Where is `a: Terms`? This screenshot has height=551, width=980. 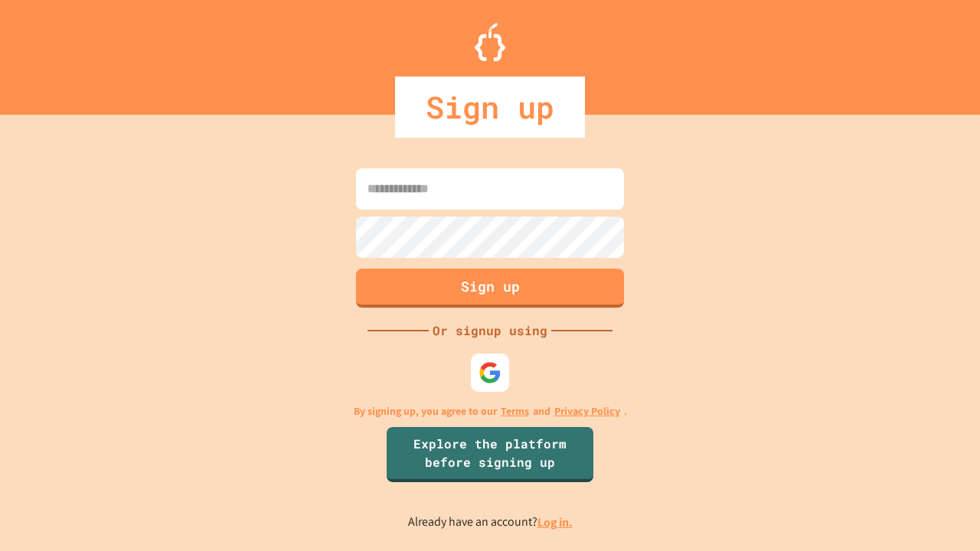
a: Terms is located at coordinates (515, 411).